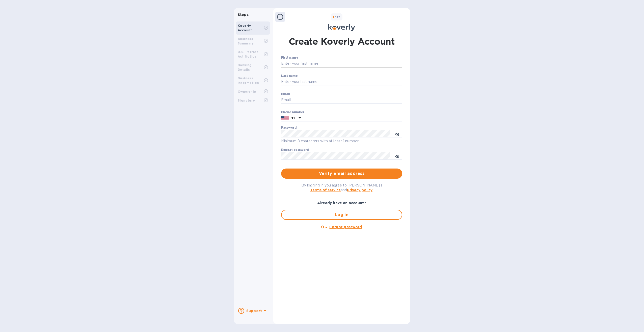 The image size is (644, 332). I want to click on label: Password, so click(289, 128).